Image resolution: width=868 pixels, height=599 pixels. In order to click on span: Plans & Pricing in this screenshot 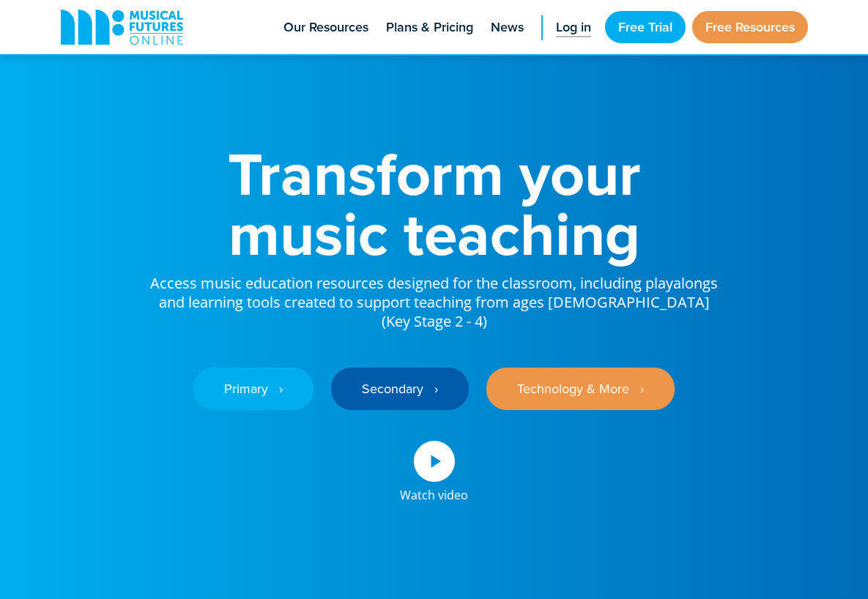, I will do `click(429, 27)`.